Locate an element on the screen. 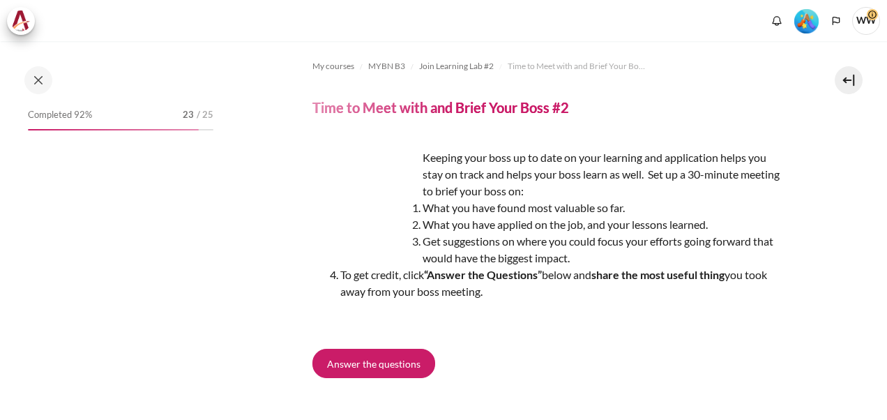 The width and height of the screenshot is (887, 420). img: asD is located at coordinates (365, 202).